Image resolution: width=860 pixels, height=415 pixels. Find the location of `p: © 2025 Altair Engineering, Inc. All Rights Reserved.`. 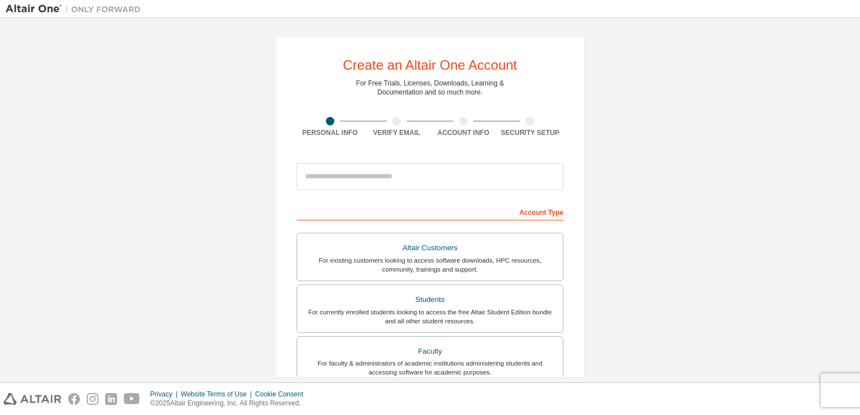

p: © 2025 Altair Engineering, Inc. All Rights Reserved. is located at coordinates (230, 403).